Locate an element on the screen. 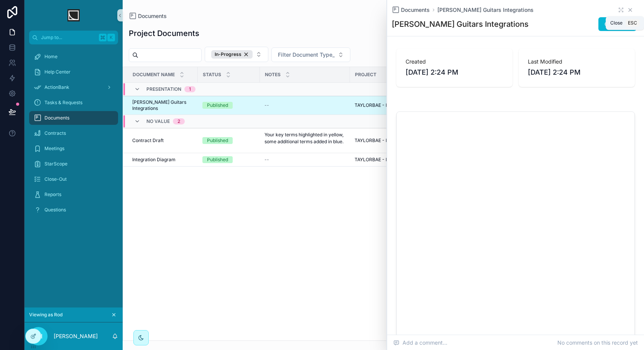 This screenshot has width=644, height=350. span: ActionBank is located at coordinates (57, 88).